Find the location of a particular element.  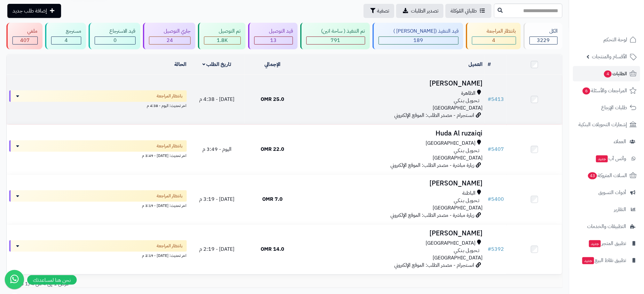

span: تطبيق المتجر is located at coordinates (607, 244).